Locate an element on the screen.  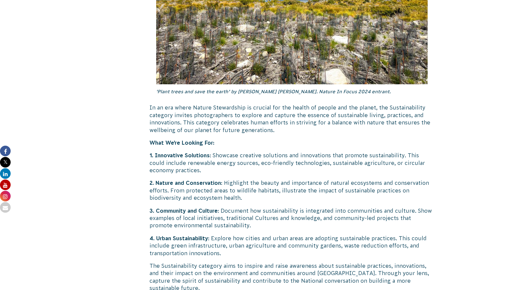
p: In an era where Nature Stewardship is crucial for the health of people and the planet, the Sustai... is located at coordinates (292, 119).